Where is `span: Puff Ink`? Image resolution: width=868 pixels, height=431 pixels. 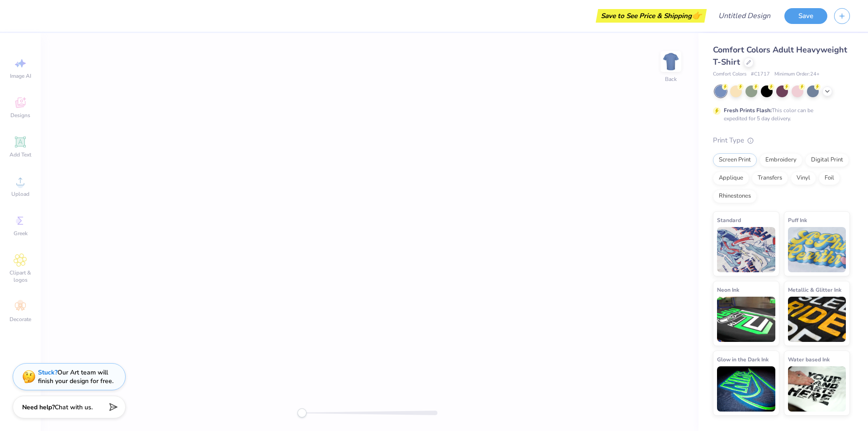 span: Puff Ink is located at coordinates (798, 220).